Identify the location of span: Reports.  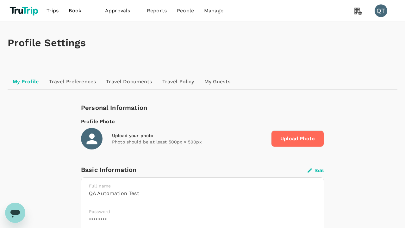
(157, 11).